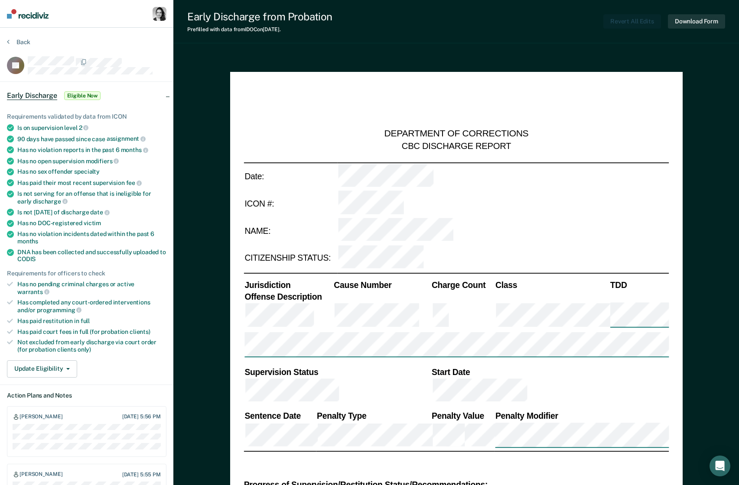 The width and height of the screenshot is (739, 485). What do you see at coordinates (582, 417) in the screenshot?
I see `th: Penalty Modifier` at bounding box center [582, 417].